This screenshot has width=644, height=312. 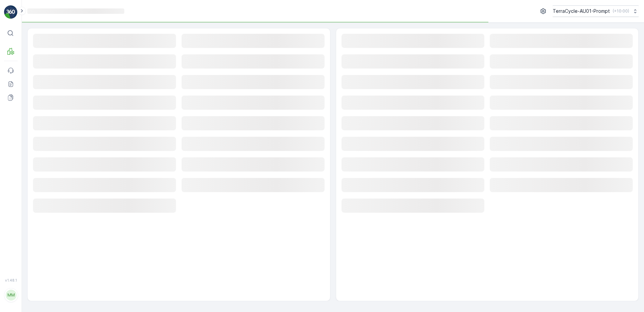 What do you see at coordinates (595, 11) in the screenshot?
I see `button: TerraCycle-AU01-Prompt(+10:00)` at bounding box center [595, 11].